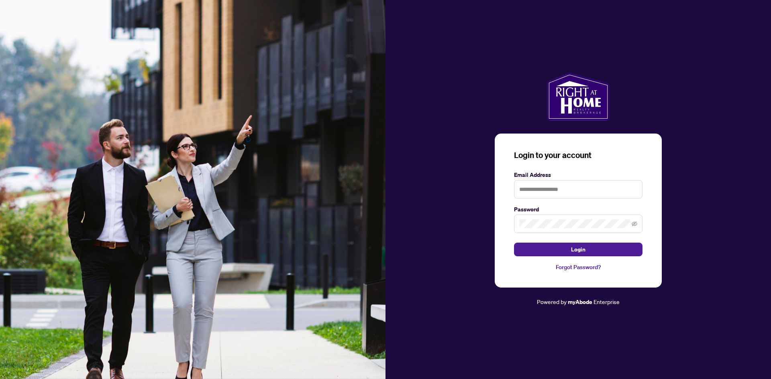  Describe the element at coordinates (578, 175) in the screenshot. I see `label: Email Address` at that location.